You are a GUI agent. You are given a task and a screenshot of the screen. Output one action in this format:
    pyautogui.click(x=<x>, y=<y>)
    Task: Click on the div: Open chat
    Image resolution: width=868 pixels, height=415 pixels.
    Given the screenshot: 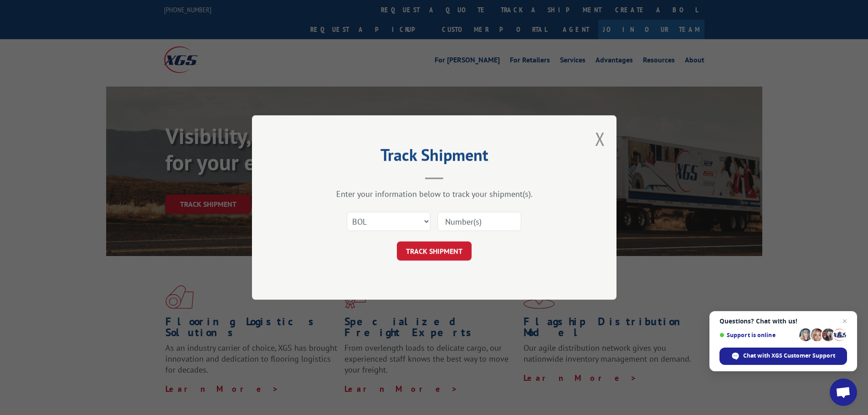 What is the action you would take?
    pyautogui.click(x=843, y=392)
    